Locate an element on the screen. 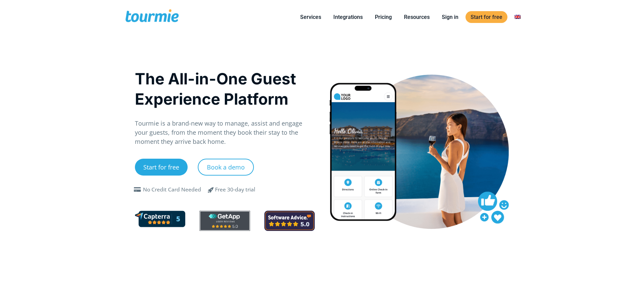  a: Pricing is located at coordinates (384, 17).